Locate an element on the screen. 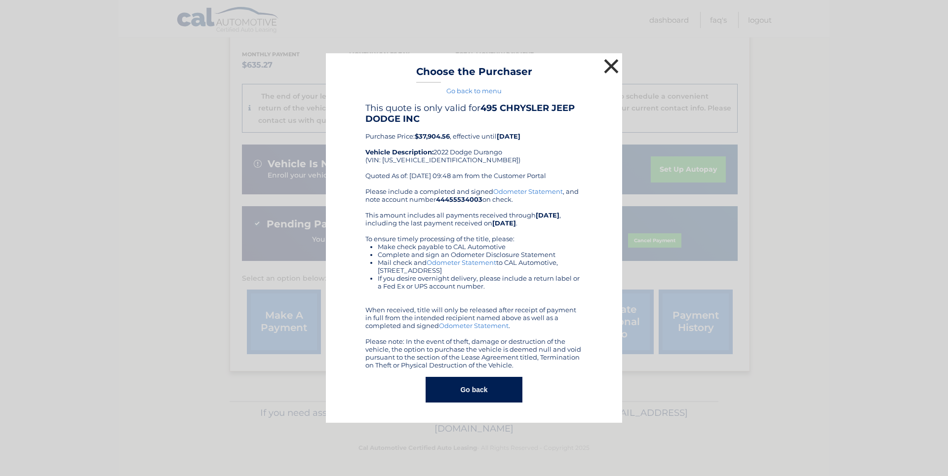  li: If you desire overnight delivery, please include a return label or a Fed Ex or UPS account number. is located at coordinates (480, 282).